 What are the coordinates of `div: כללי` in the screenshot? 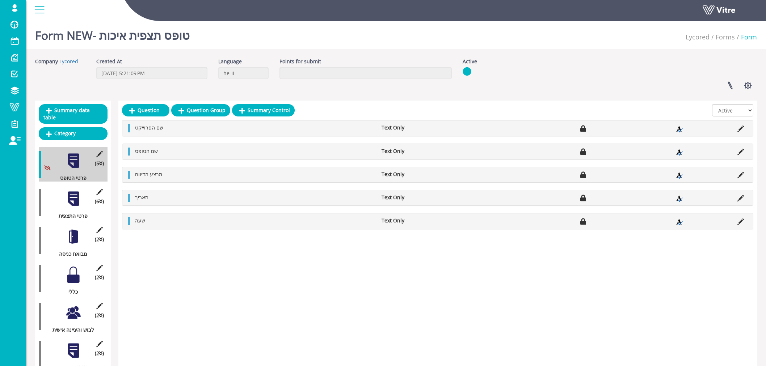 It's located at (70, 292).